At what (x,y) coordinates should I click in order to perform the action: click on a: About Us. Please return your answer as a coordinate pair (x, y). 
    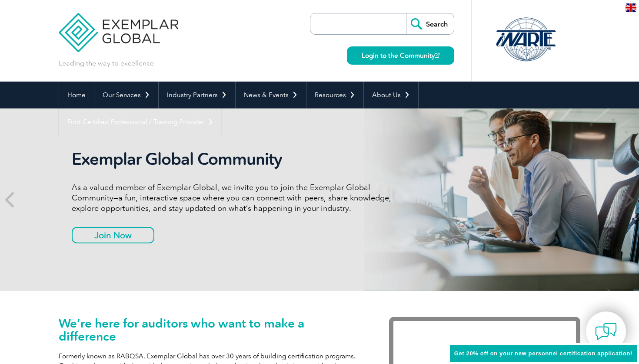
    Looking at the image, I should click on (391, 95).